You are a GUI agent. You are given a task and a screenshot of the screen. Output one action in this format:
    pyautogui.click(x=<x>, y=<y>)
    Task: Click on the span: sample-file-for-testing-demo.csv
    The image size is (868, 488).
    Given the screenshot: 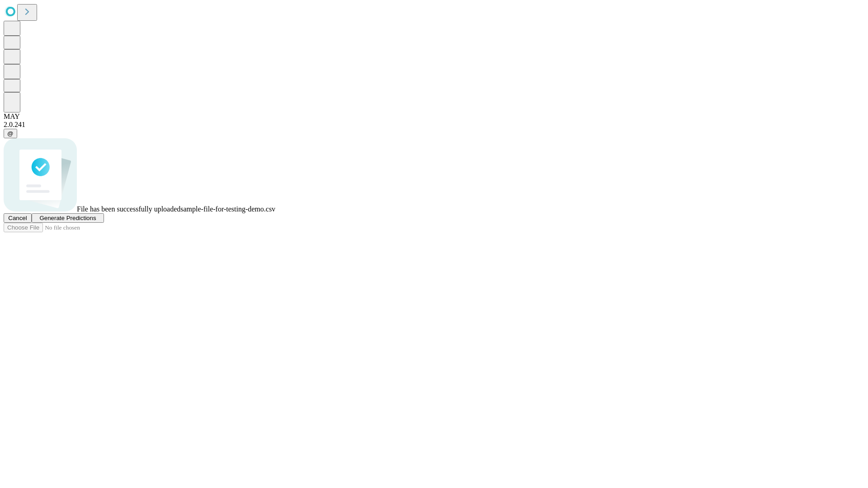 What is the action you would take?
    pyautogui.click(x=228, y=209)
    